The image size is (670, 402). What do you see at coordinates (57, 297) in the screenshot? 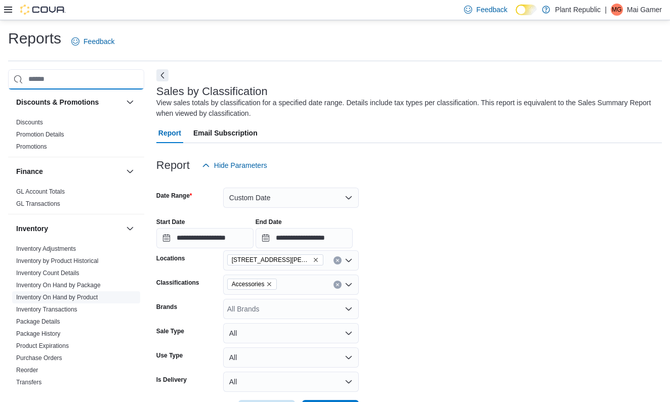
I see `a: Inventory On Hand by Product` at bounding box center [57, 297].